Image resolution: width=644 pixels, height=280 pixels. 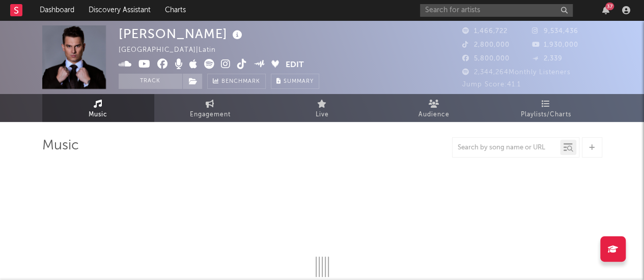 I want to click on span: Summary, so click(x=298, y=82).